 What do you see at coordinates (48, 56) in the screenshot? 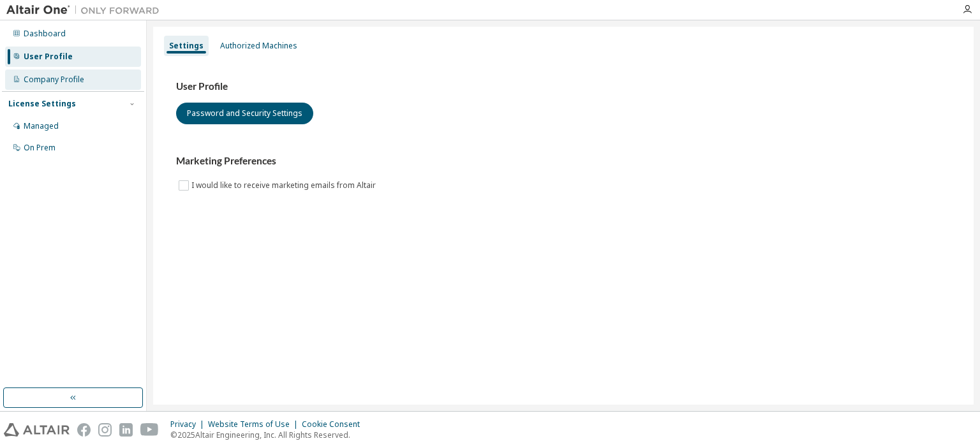
I see `div: User Profile` at bounding box center [48, 56].